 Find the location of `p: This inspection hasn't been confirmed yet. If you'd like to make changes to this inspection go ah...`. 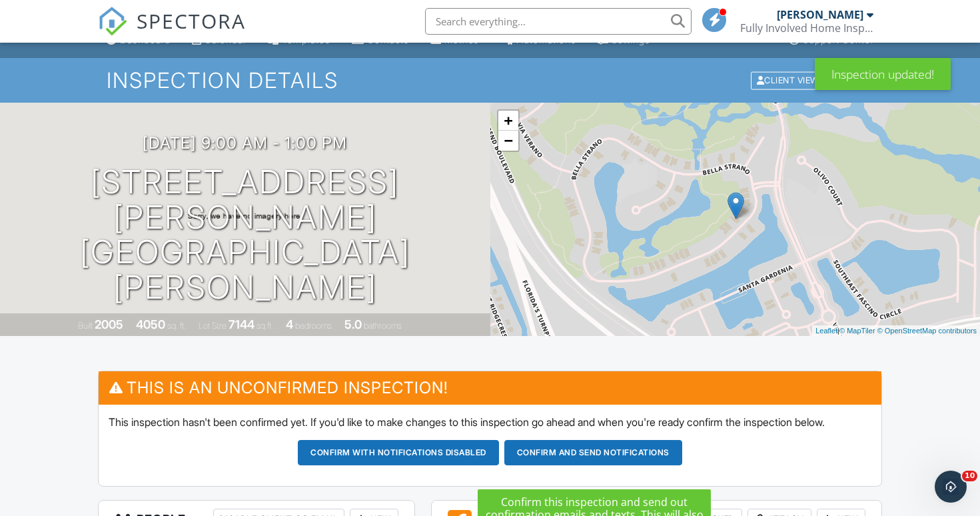

p: This inspection hasn't been confirmed yet. If you'd like to make changes to this inspection go ah... is located at coordinates (490, 422).